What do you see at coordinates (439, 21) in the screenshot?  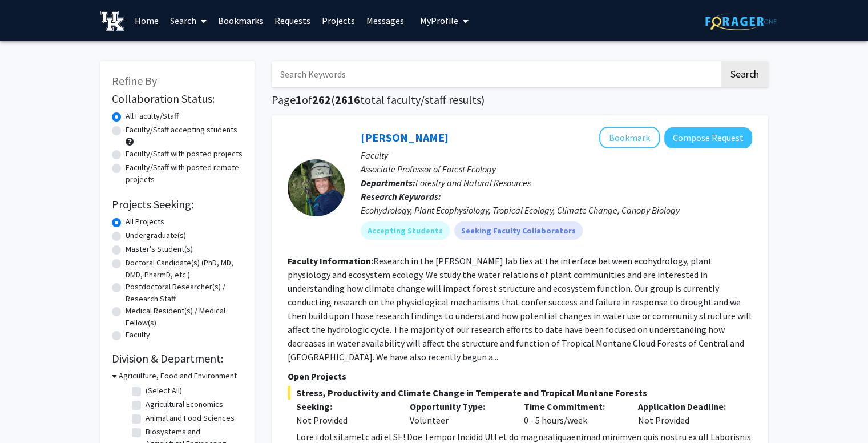 I see `span: My Profile` at bounding box center [439, 21].